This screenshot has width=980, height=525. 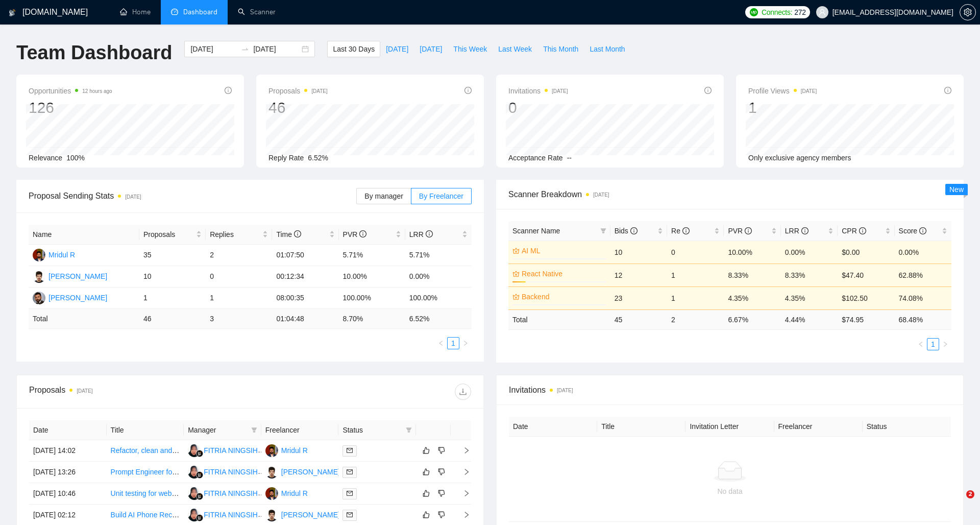 What do you see at coordinates (801, 12) in the screenshot?
I see `span: 272` at bounding box center [801, 12].